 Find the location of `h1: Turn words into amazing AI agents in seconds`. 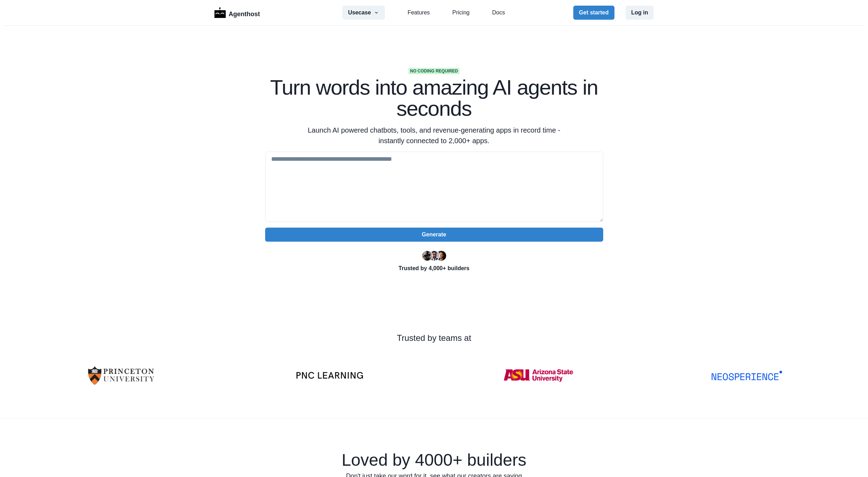

h1: Turn words into amazing AI agents in seconds is located at coordinates (434, 98).